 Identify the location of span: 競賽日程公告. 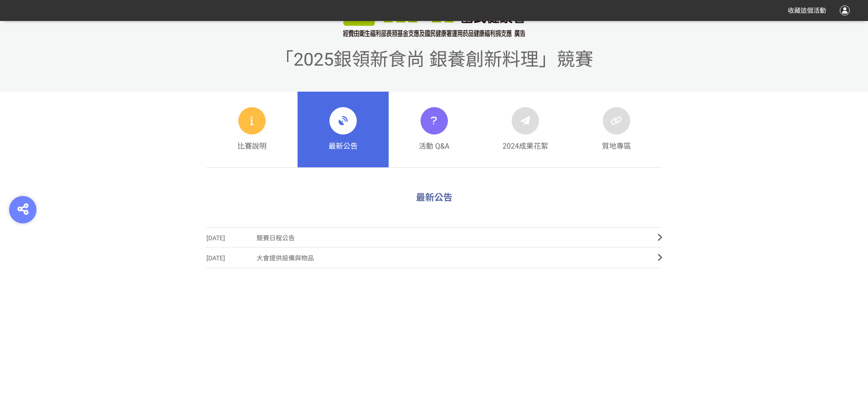
(450, 238).